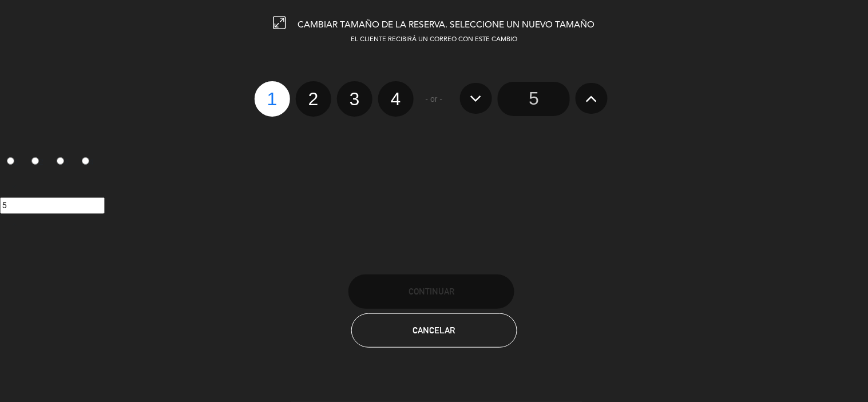 The width and height of the screenshot is (868, 402). Describe the element at coordinates (446, 25) in the screenshot. I see `span: CAMBIAR TAMAÑO DE LA RESERVA. SELECCIONE UN NUEVO TAMAÑO` at that location.